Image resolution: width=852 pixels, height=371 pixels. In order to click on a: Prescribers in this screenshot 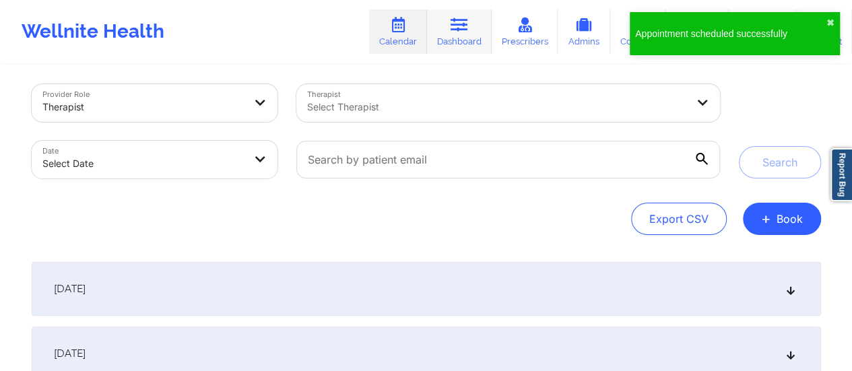, I will do `click(524, 32)`.